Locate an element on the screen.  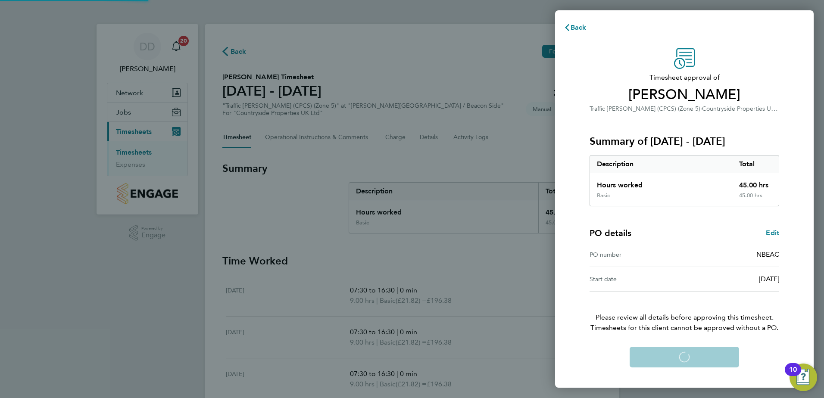
div: Summary of 25 - 31 Aug 2025 is located at coordinates (684, 180).